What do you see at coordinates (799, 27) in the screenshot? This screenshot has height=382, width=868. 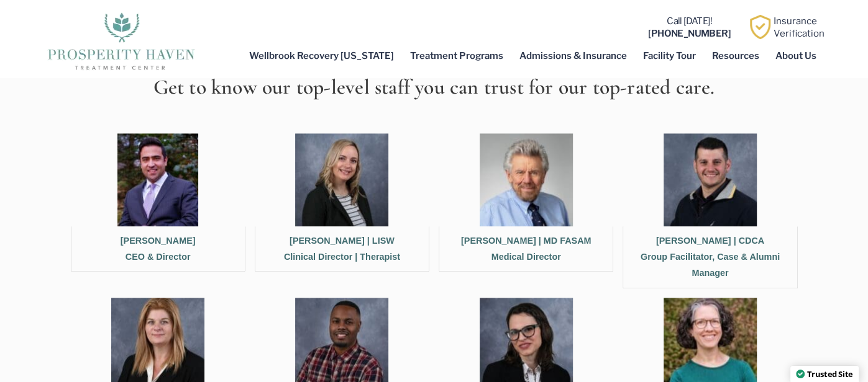 I see `a: InsuranceVerification` at bounding box center [799, 27].